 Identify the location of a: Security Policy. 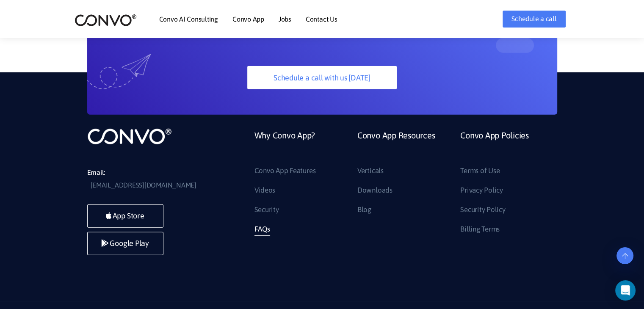
(482, 210).